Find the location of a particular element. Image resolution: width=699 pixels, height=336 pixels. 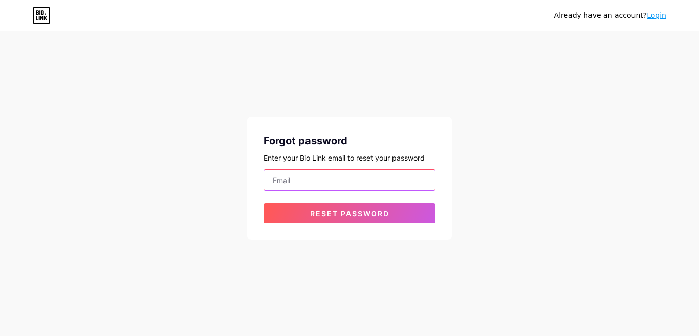

div: Forgot password is located at coordinates (349, 141).